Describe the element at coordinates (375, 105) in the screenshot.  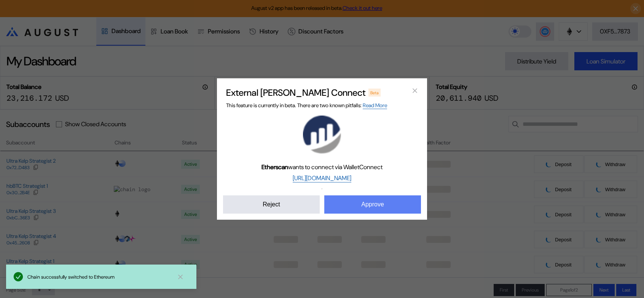
I see `a: Read More` at that location.